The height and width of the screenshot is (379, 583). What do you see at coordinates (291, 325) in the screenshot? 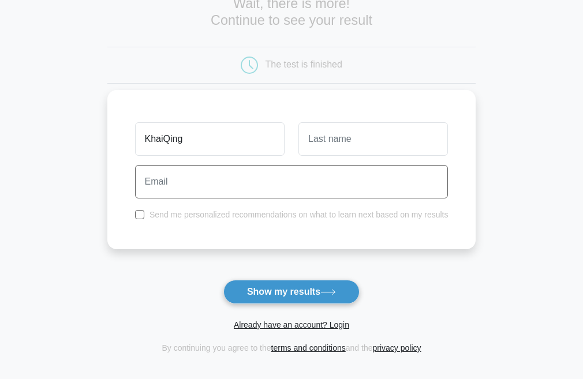
I see `a: Already have an account? Login` at bounding box center [291, 325].